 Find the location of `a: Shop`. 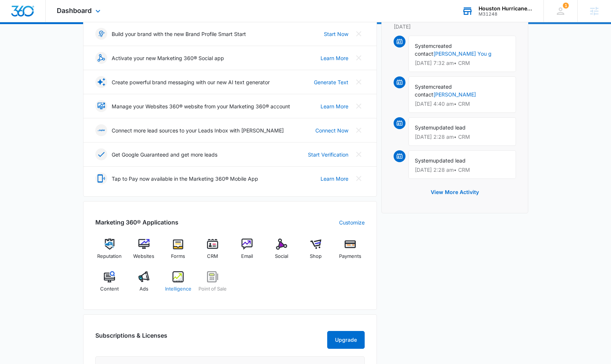

a: Shop is located at coordinates (316, 252).